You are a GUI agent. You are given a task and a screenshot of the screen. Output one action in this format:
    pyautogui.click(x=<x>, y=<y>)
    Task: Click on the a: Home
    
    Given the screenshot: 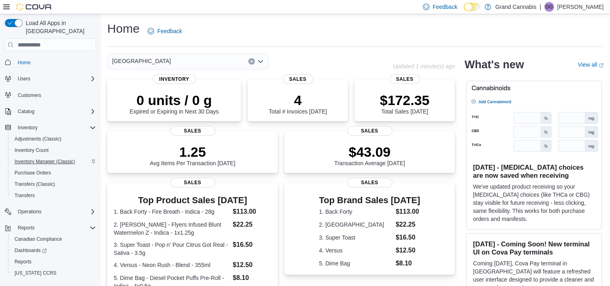 What is the action you would take?
    pyautogui.click(x=24, y=63)
    